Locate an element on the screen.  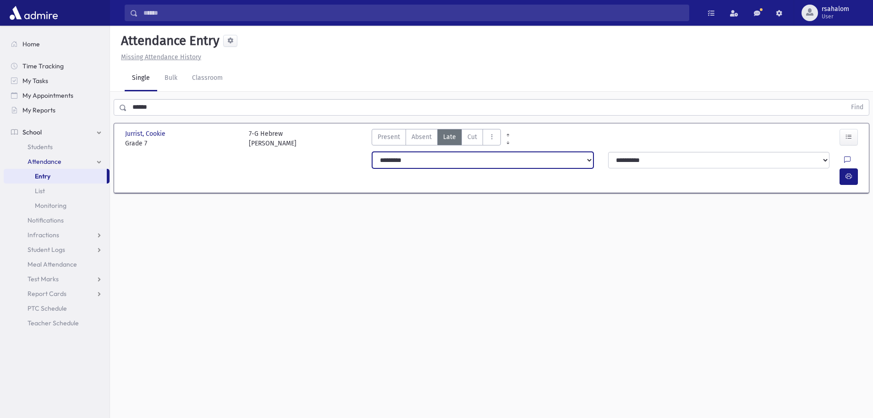
a: Single is located at coordinates (141, 78).